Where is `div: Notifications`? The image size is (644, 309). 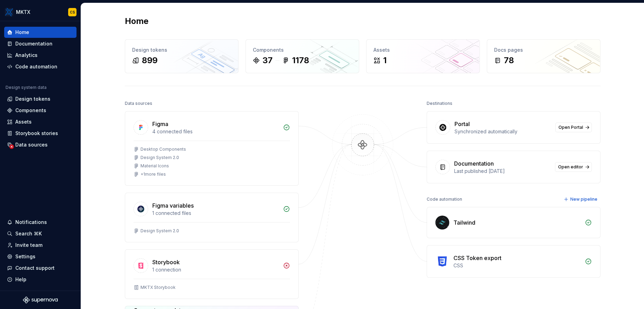
div: Notifications is located at coordinates (31, 222).